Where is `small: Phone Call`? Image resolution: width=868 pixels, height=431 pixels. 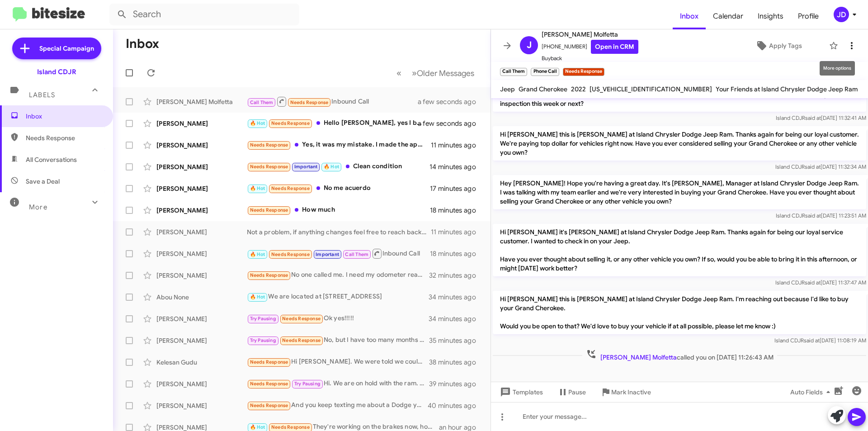 small: Phone Call is located at coordinates (545, 72).